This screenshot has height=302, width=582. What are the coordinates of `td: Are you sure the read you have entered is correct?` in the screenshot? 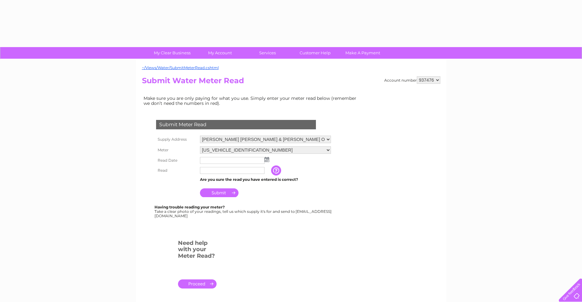 It's located at (266, 179).